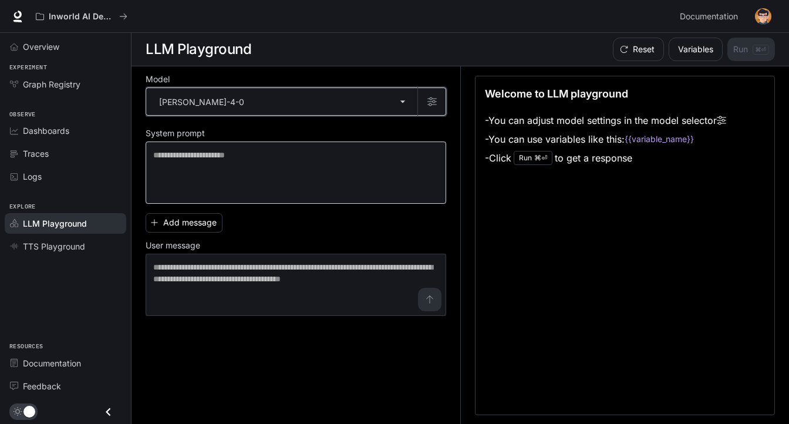 This screenshot has width=789, height=424. Describe the element at coordinates (763, 16) in the screenshot. I see `img: User avatar` at that location.